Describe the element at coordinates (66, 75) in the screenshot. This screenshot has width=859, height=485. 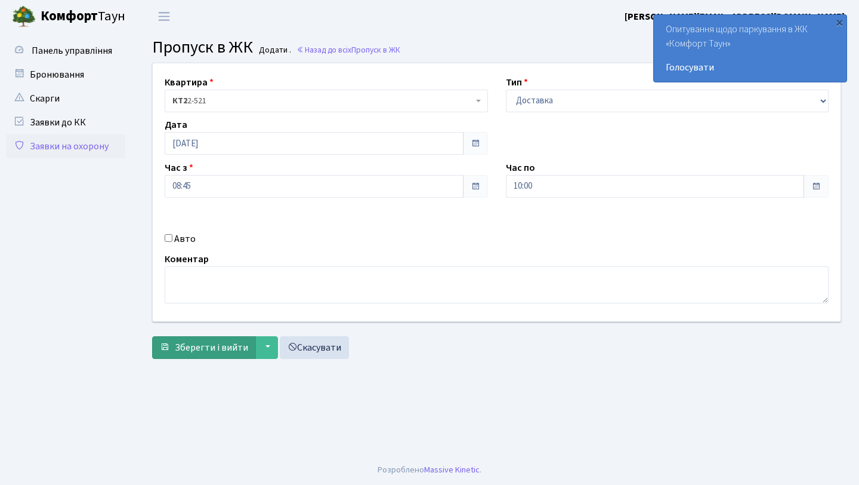
I see `a: Бронювання` at that location.